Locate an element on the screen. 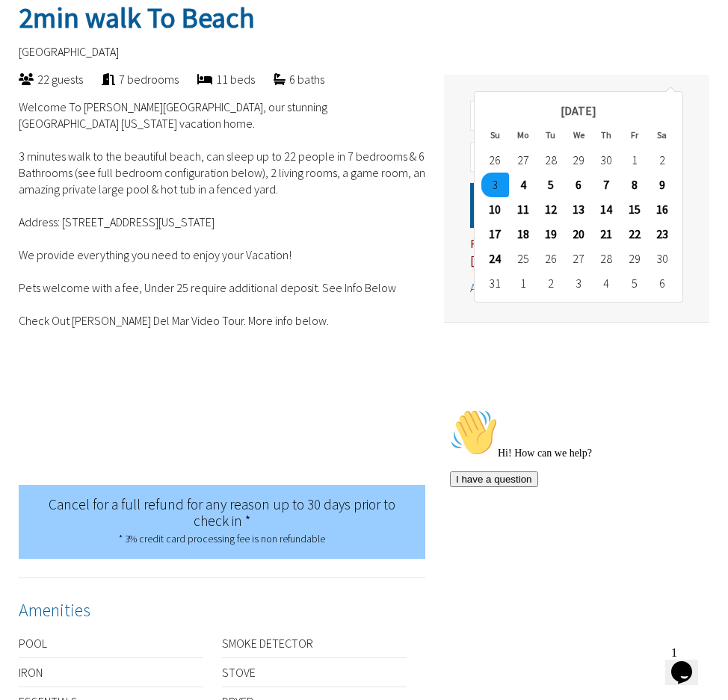 The image size is (728, 700). span: Cancel for a full refund for any reason up to 30 days prior to check in * is located at coordinates (222, 521).